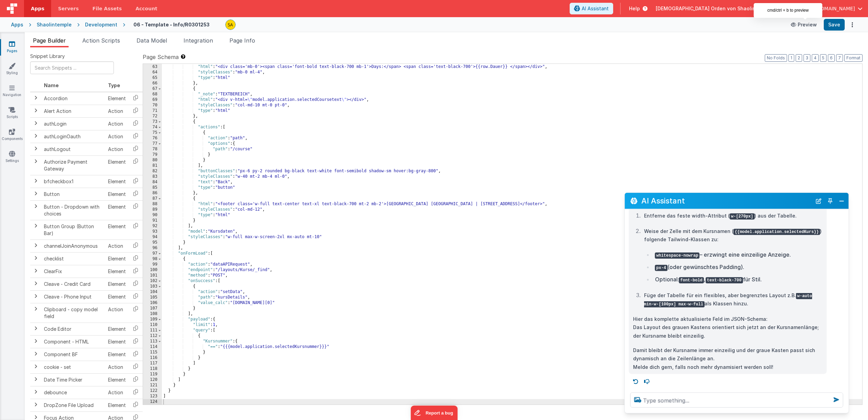 This screenshot has height=420, width=868. Describe the element at coordinates (17, 25) in the screenshot. I see `div: Apps` at that location.